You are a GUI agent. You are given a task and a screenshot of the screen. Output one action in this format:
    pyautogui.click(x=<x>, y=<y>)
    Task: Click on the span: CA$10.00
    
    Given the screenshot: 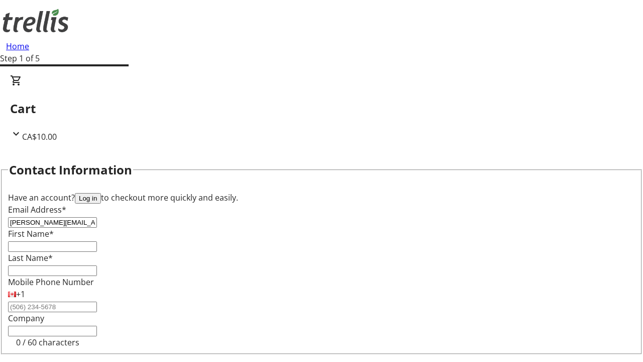 What is the action you would take?
    pyautogui.click(x=39, y=137)
    